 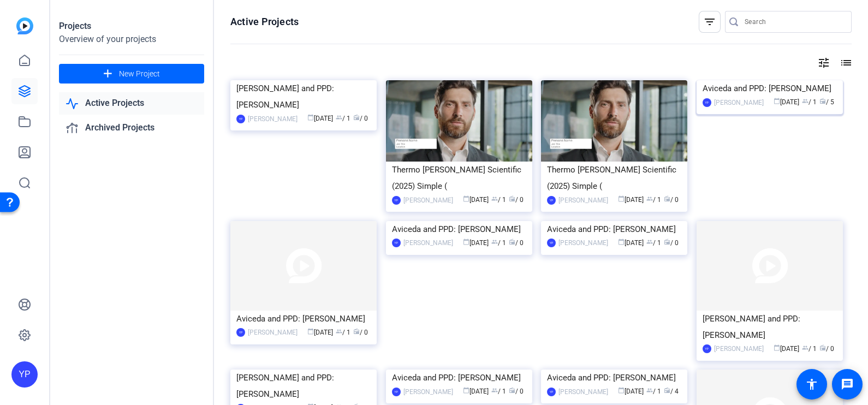 I want to click on span: / 4, so click(x=671, y=391).